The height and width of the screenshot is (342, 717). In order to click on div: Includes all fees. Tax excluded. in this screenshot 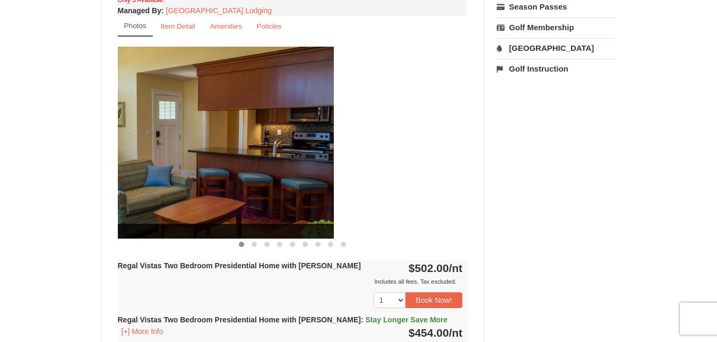, I will do `click(290, 282)`.